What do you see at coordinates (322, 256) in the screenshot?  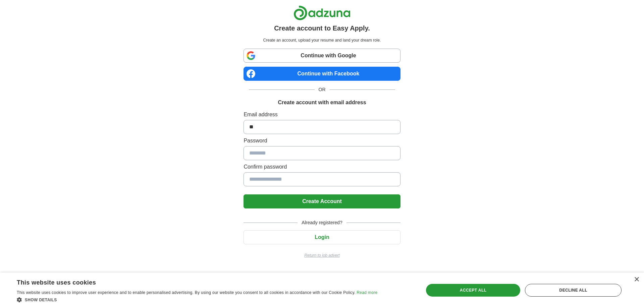 I see `a: Return to job advert` at bounding box center [322, 256].